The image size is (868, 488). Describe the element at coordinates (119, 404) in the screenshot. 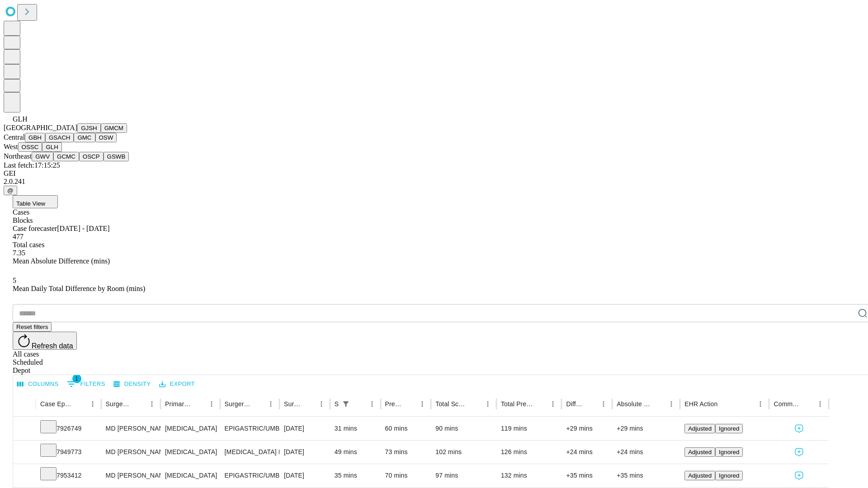

I see `div: Surgeon Name` at that location.